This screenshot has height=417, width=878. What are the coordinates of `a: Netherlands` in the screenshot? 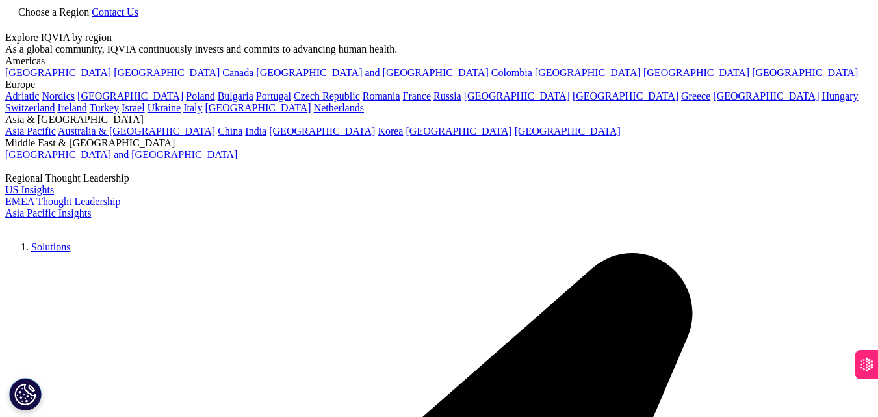 It's located at (339, 107).